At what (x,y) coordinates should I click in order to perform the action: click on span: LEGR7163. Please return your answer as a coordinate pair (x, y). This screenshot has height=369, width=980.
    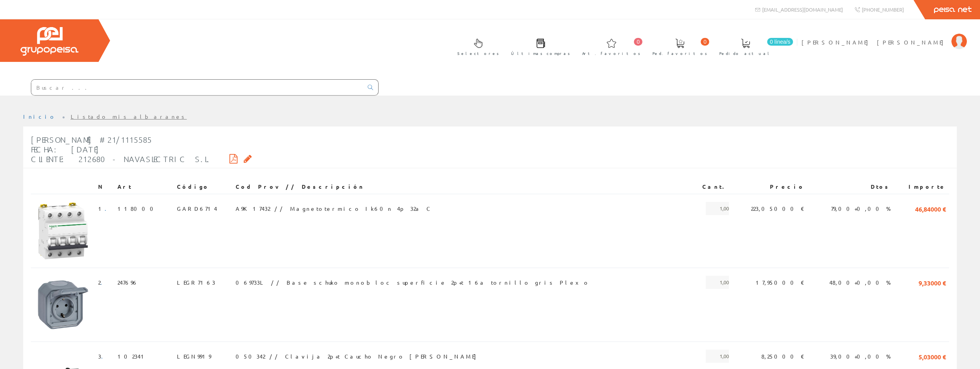
    Looking at the image, I should click on (196, 282).